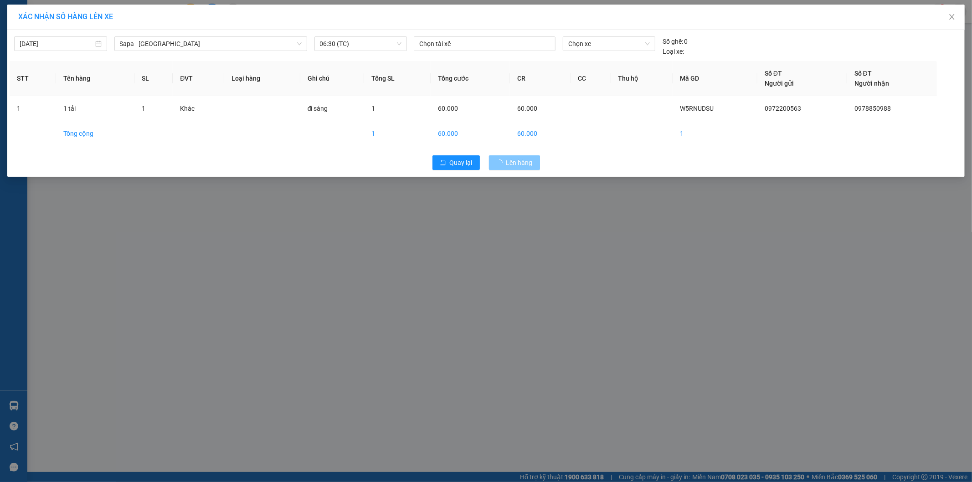  Describe the element at coordinates (519, 163) in the screenshot. I see `span: Lên hàng` at that location.